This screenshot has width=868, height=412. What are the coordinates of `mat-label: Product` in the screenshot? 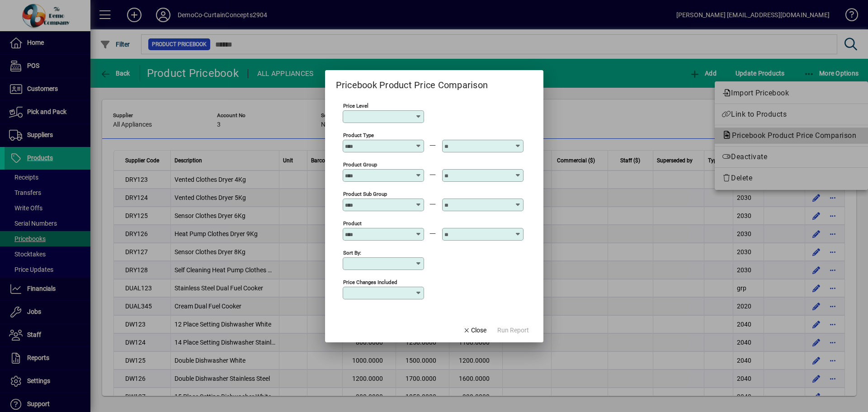 It's located at (353, 223).